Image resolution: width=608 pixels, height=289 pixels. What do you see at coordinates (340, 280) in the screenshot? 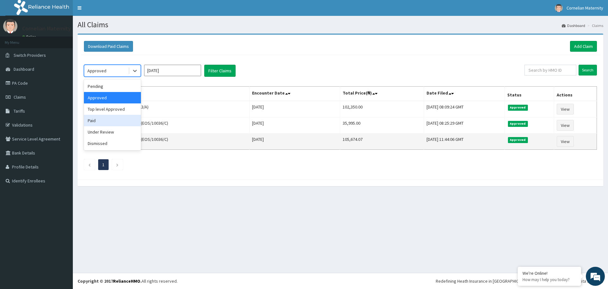
I see `footer: All rights reserved.` at bounding box center [340, 280].